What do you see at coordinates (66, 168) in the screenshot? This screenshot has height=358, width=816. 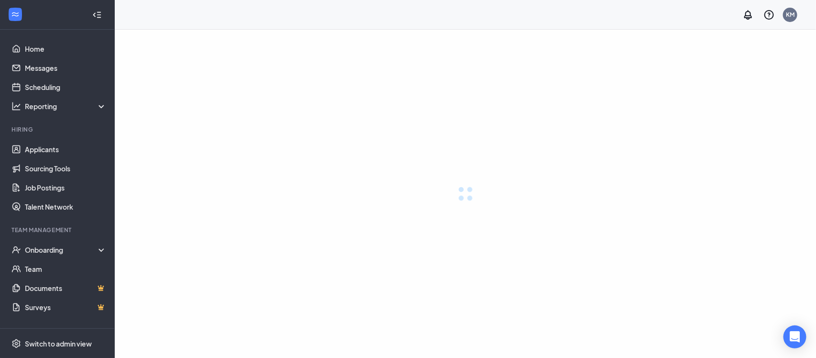 I see `a: Sourcing Tools` at bounding box center [66, 168].